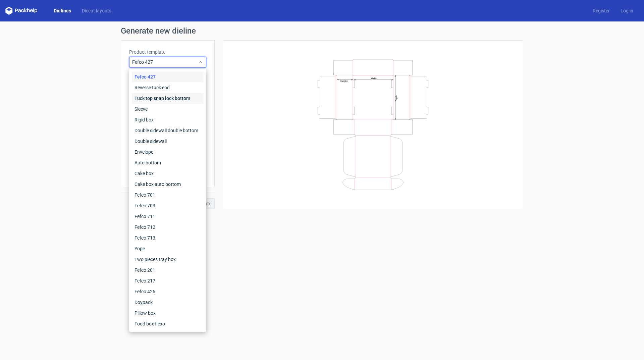  Describe the element at coordinates (168, 259) in the screenshot. I see `div: Two pieces tray box` at that location.